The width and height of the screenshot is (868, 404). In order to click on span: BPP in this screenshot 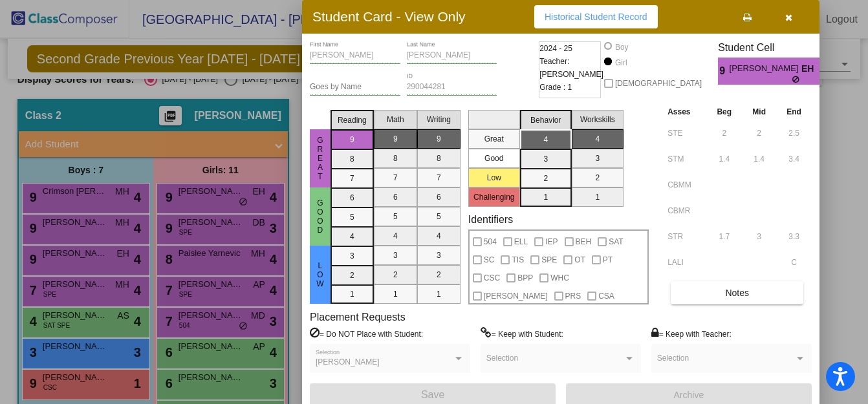, I will do `click(525, 278)`.